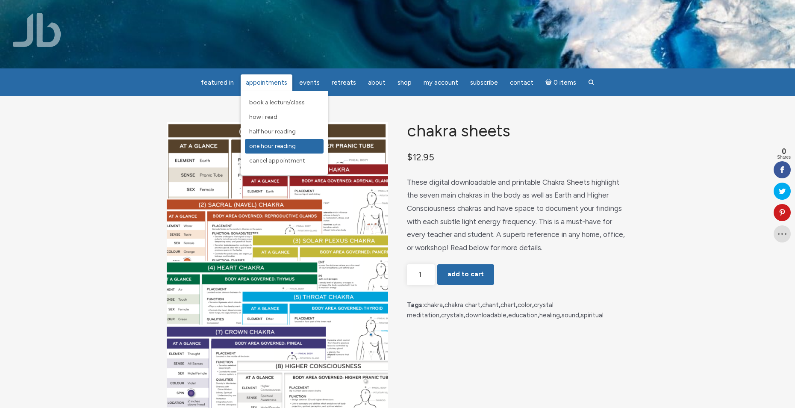 This screenshot has height=408, width=795. Describe the element at coordinates (37, 30) in the screenshot. I see `img: Jamie Butler. The Everyday Medium` at that location.